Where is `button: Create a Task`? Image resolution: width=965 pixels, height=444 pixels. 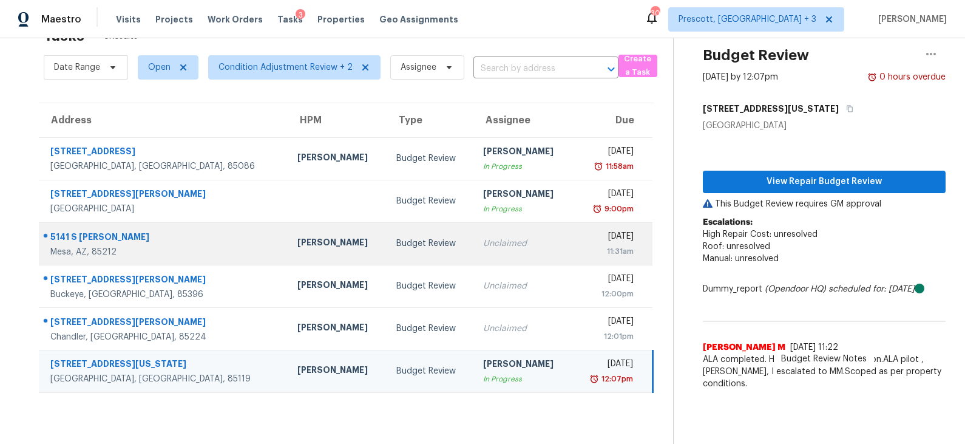
button: Create a Task is located at coordinates (638, 66).